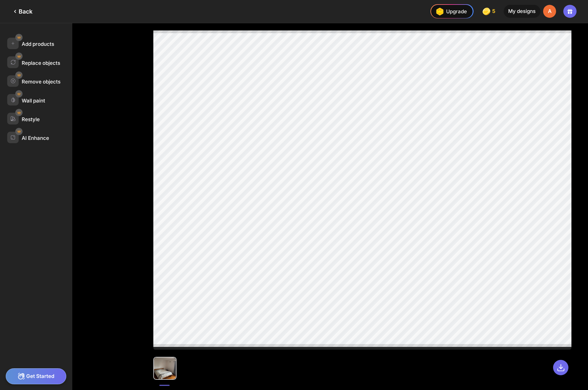 This screenshot has height=390, width=588. What do you see at coordinates (439, 11) in the screenshot?
I see `img: upgrade-nav-btn-icon.gif` at bounding box center [439, 11].